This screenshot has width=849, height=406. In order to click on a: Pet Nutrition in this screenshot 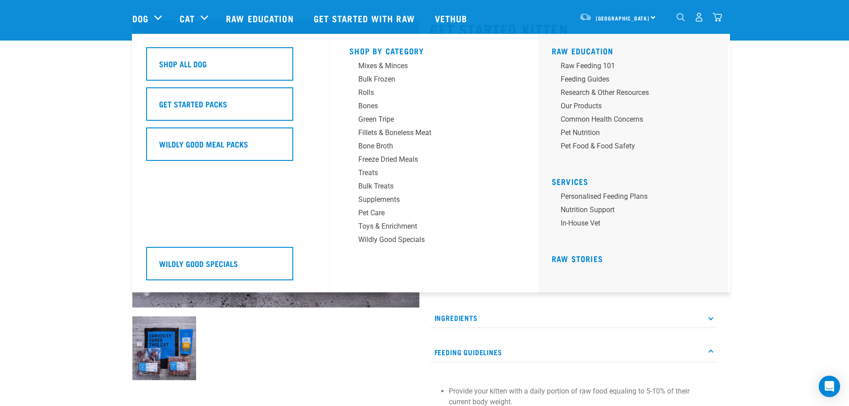, I will do `click(636, 134)`.